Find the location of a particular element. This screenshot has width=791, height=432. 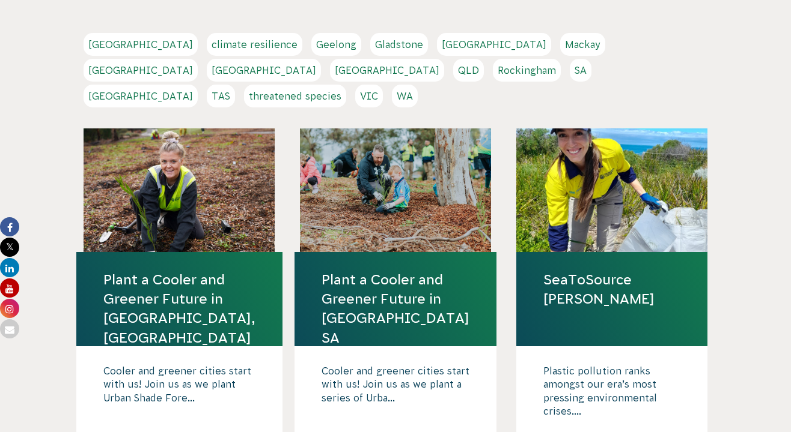

a: Geelong is located at coordinates (336, 44).